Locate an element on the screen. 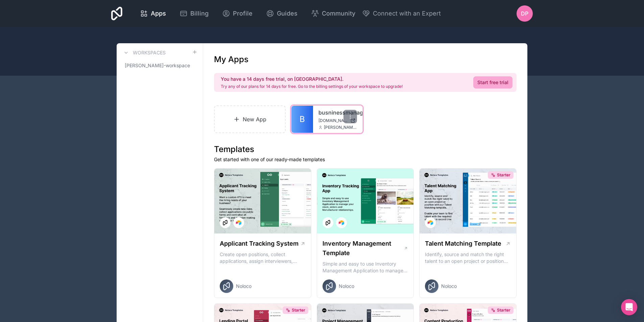 The image size is (644, 322). p: Identify, source and match the right talent to an open project or position with our Talent Matchi... is located at coordinates (468, 258).